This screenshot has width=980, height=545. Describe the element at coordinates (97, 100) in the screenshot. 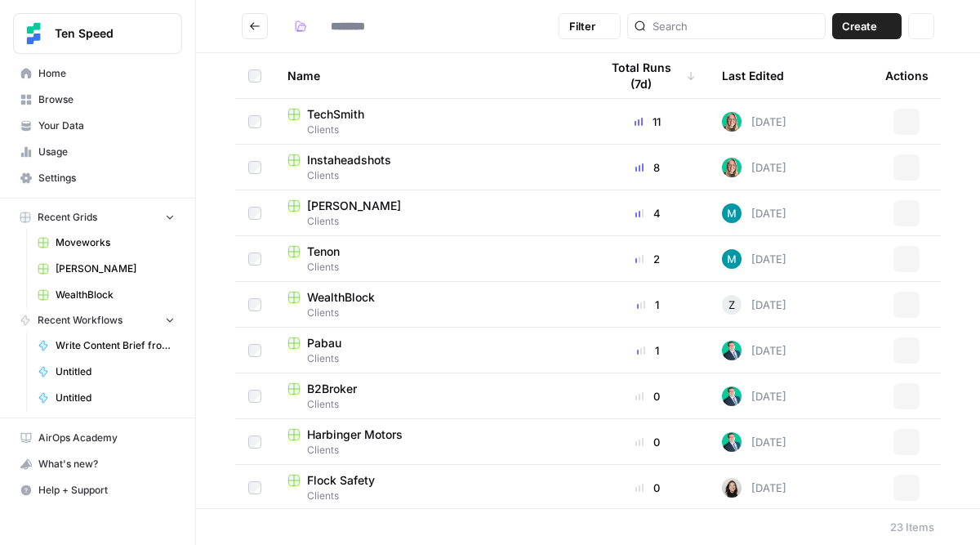

I see `a: Browse` at that location.